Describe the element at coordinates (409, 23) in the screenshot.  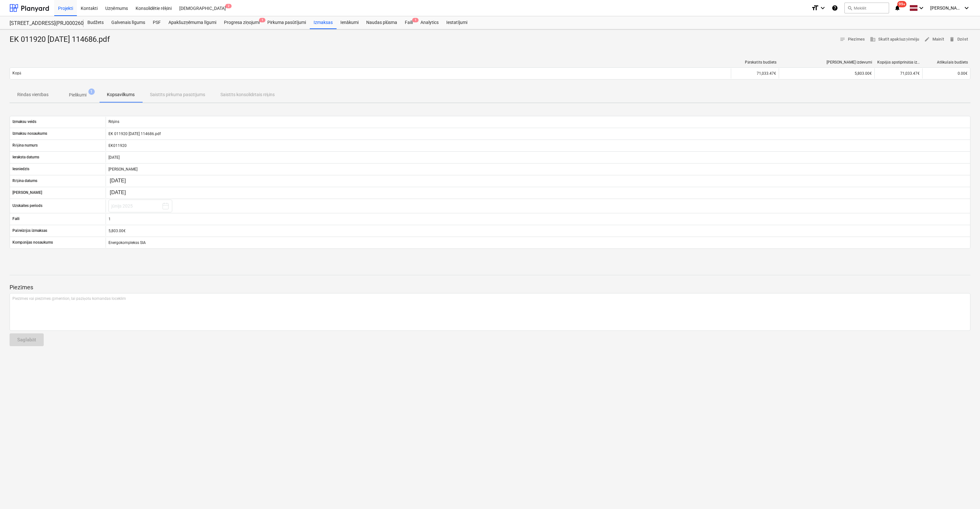
I see `a: Faili1` at that location.